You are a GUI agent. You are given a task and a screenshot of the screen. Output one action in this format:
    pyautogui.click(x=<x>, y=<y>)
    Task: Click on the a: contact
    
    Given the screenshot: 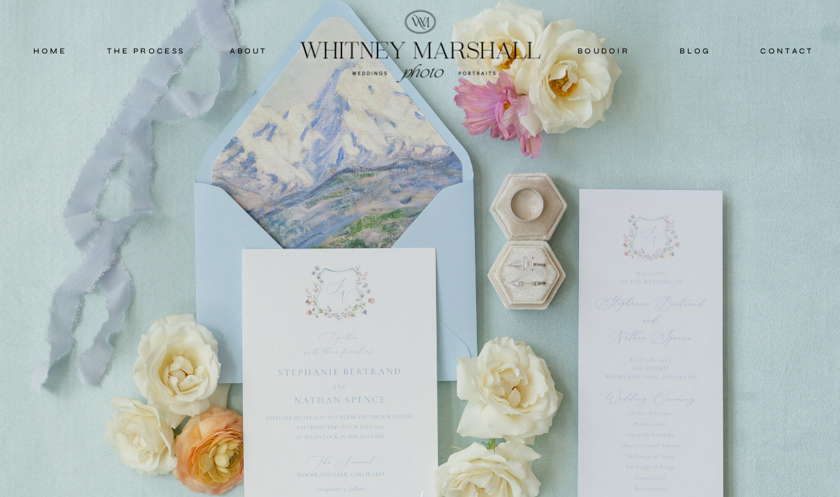 What is the action you would take?
    pyautogui.click(x=787, y=51)
    